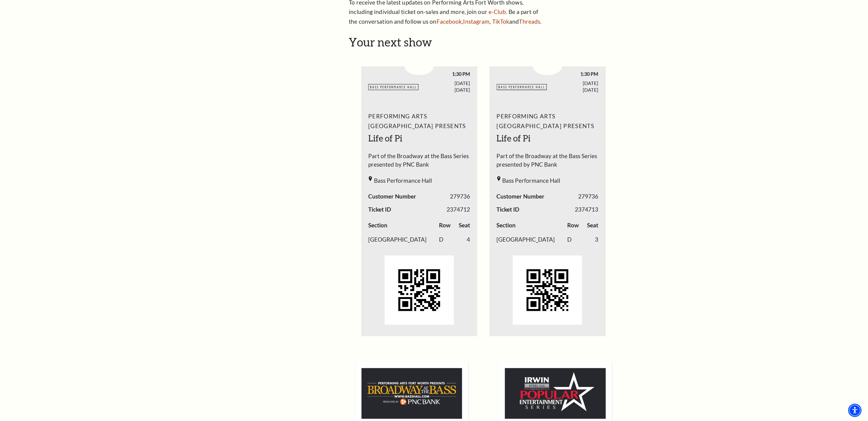 Image resolution: width=868 pixels, height=421 pixels. I want to click on a: e-Club, so click(497, 12).